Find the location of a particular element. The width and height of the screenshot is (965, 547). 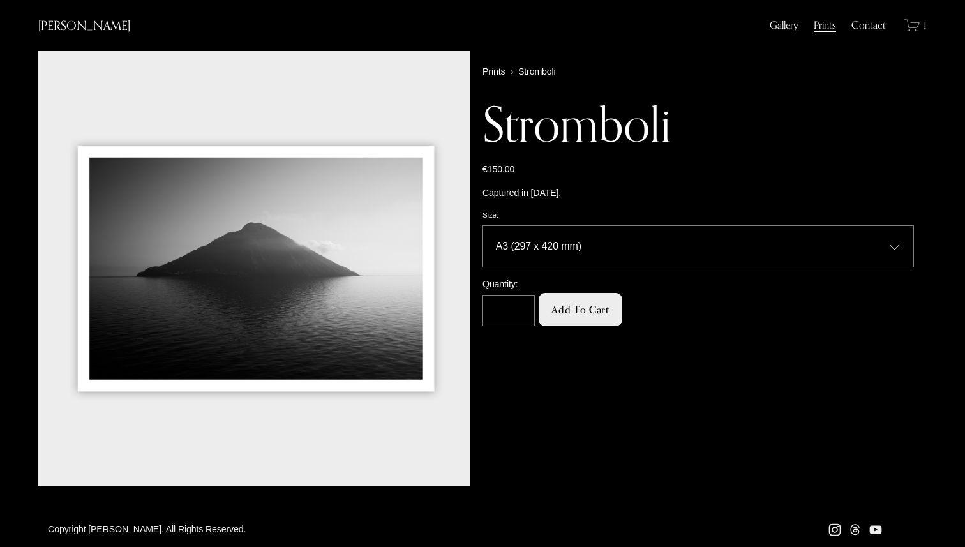

label: Quantity: is located at coordinates (509, 284).